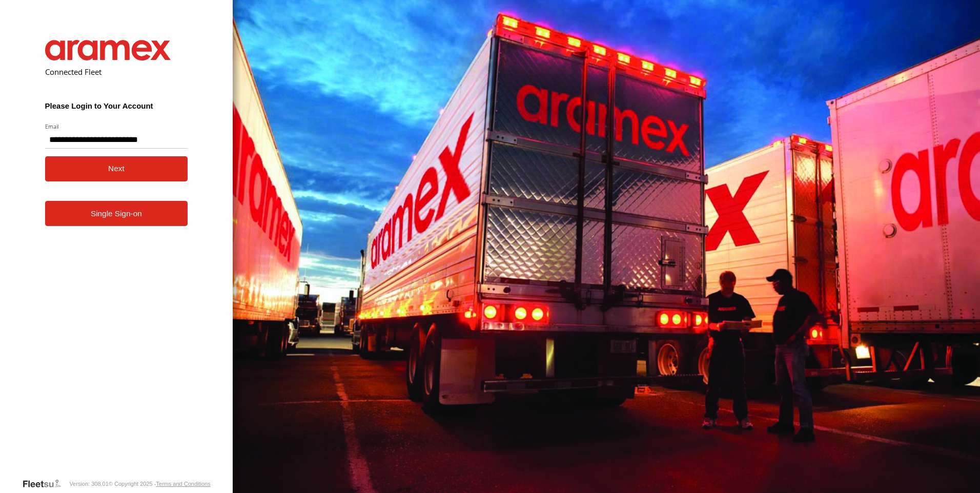 This screenshot has width=980, height=493. Describe the element at coordinates (116, 72) in the screenshot. I see `h2: Connected Fleet` at that location.